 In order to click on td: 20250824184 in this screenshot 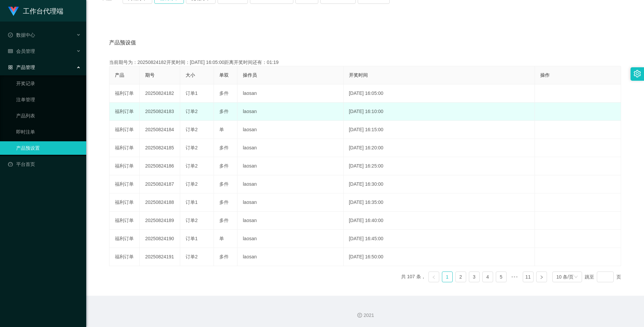, I will do `click(160, 130)`.